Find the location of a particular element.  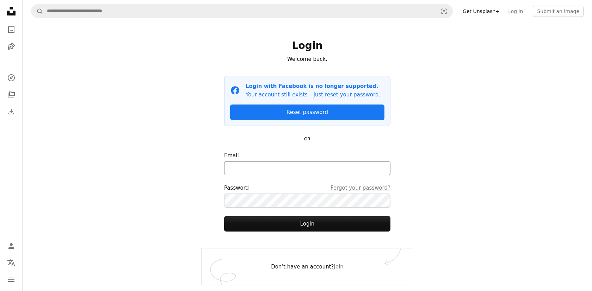

a: Illustrations is located at coordinates (11, 46).